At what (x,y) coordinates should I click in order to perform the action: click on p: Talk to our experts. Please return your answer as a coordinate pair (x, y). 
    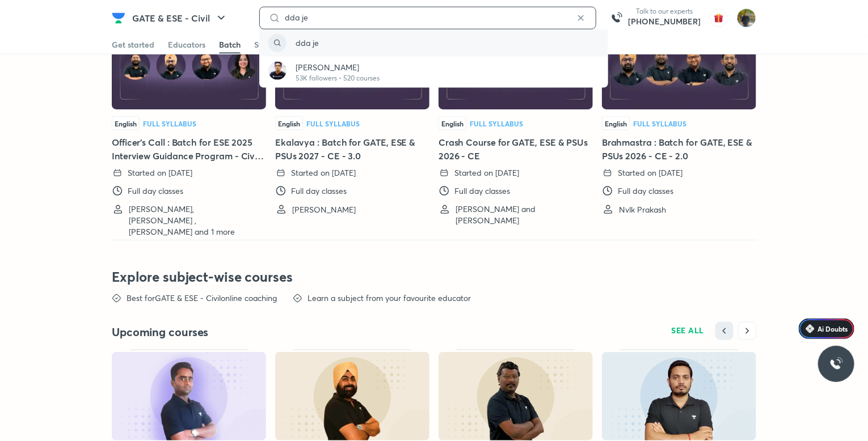
    Looking at the image, I should click on (664, 11).